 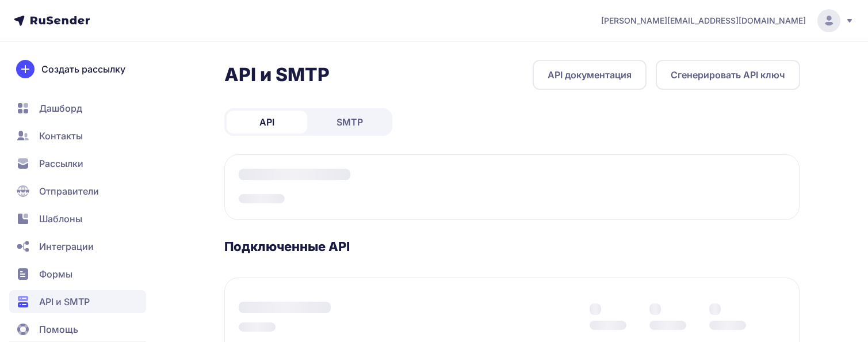 I want to click on span: Отправители, so click(x=69, y=191).